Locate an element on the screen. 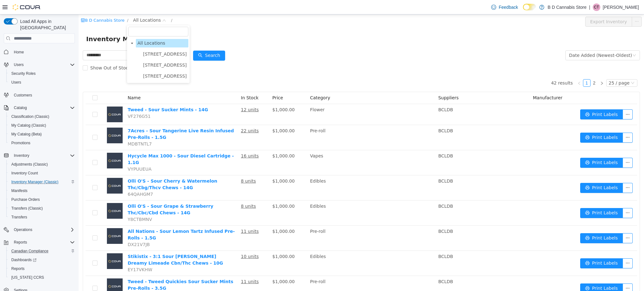 The image size is (644, 291). a: Dashboards is located at coordinates (42, 260).